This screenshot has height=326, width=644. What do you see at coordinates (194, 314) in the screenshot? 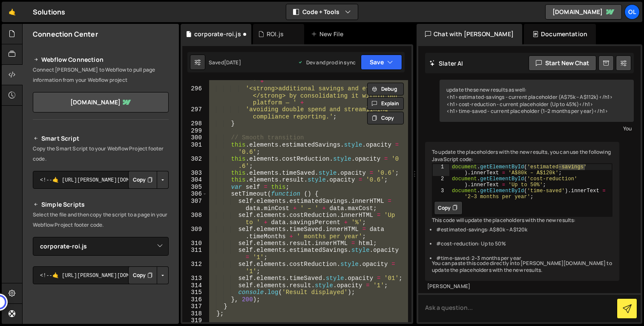
I see `div: 318` at bounding box center [194, 314].